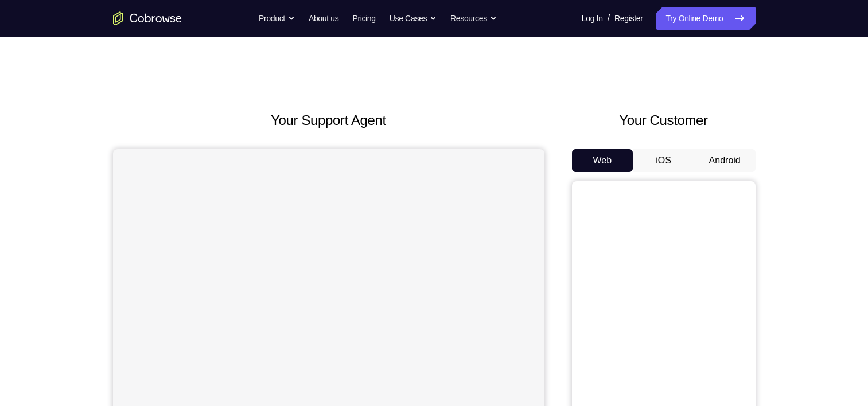  Describe the element at coordinates (706, 18) in the screenshot. I see `a: Try Online Demo` at that location.